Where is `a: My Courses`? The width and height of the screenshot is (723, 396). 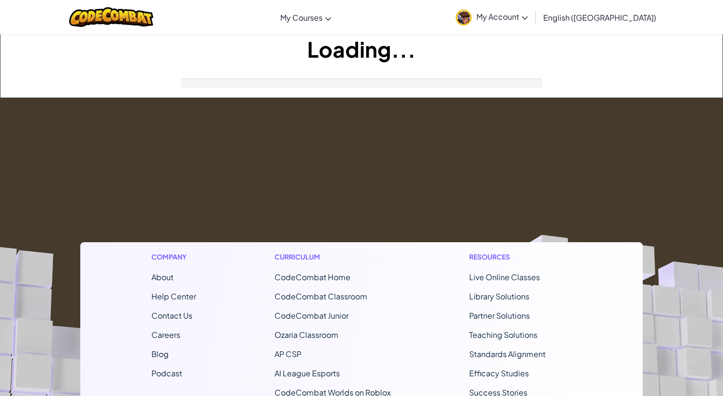
a: My Courses is located at coordinates (306, 17).